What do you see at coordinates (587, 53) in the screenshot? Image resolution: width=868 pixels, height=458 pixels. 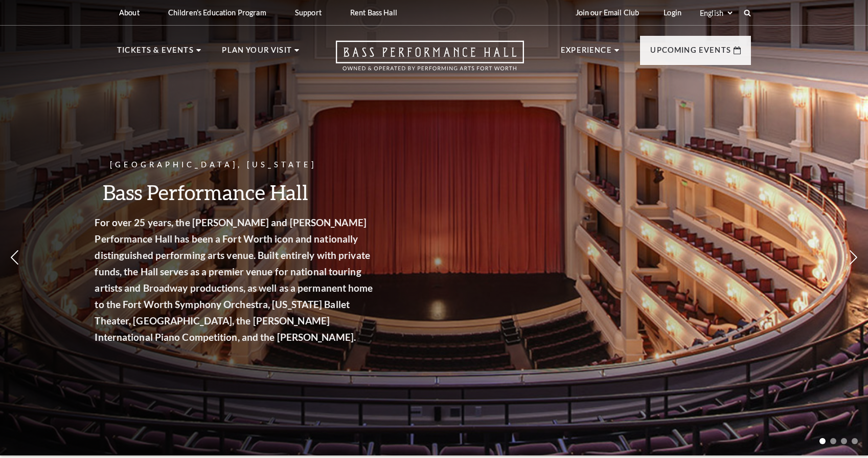 I see `p: Experience` at bounding box center [587, 53].